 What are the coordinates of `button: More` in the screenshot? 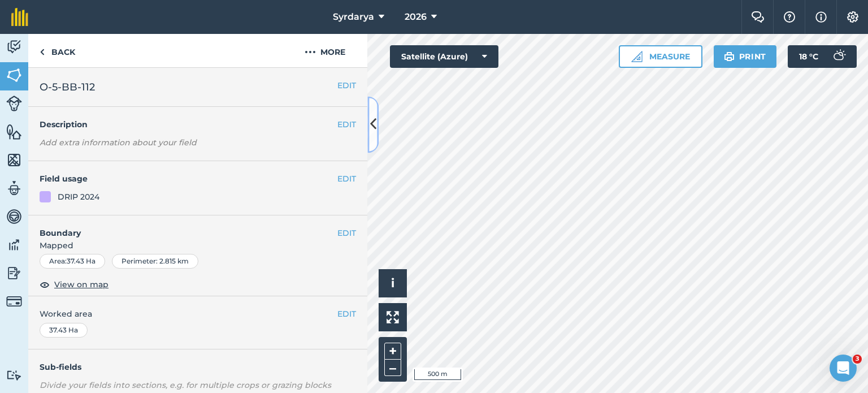 It's located at (325, 50).